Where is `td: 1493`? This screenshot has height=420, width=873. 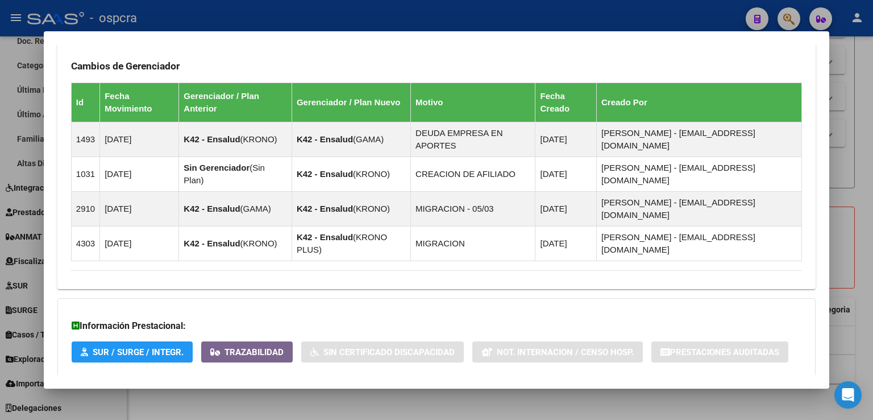 td: 1493 is located at coordinates (85, 139).